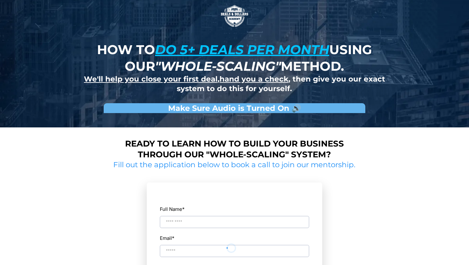 Image resolution: width=469 pixels, height=265 pixels. What do you see at coordinates (151, 79) in the screenshot?
I see `u: We'll help you close your first deal` at bounding box center [151, 79].